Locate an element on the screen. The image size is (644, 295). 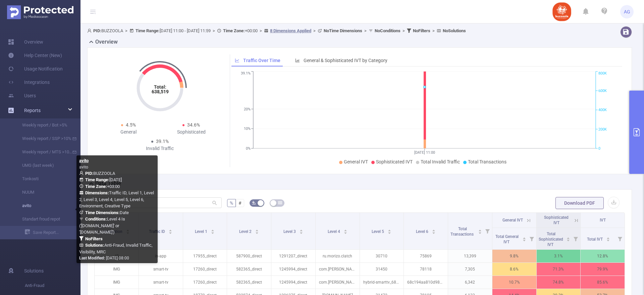
a: Weekly report / SSP >10% is located at coordinates (43, 139).